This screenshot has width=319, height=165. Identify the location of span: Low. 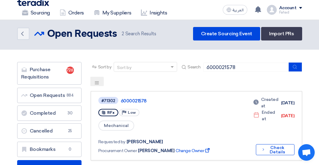
(132, 112).